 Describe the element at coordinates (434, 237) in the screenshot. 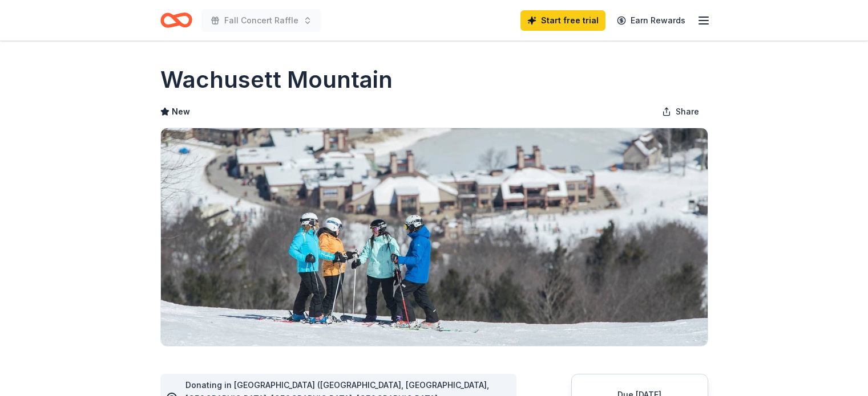

I see `img: Image for Wachusett Mountain` at that location.